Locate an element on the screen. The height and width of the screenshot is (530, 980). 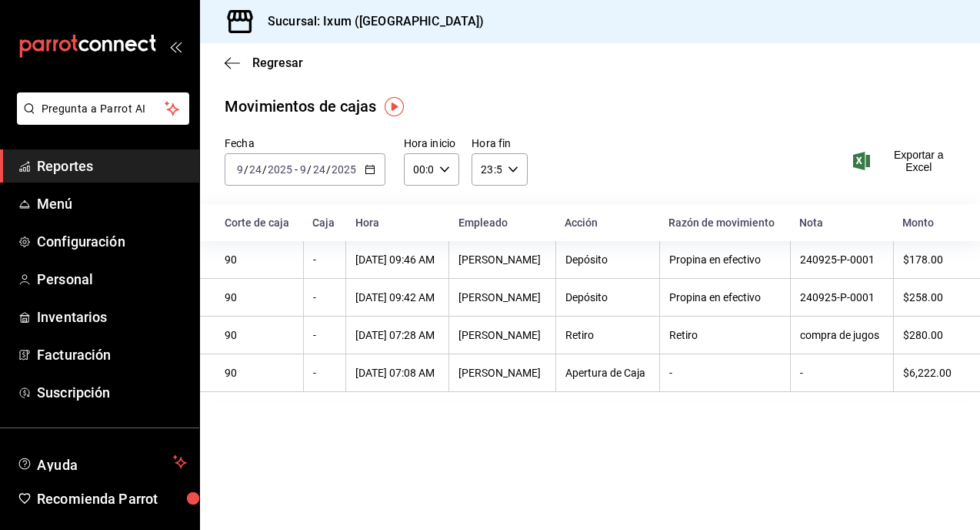
div: Monto is located at coordinates (929, 222).